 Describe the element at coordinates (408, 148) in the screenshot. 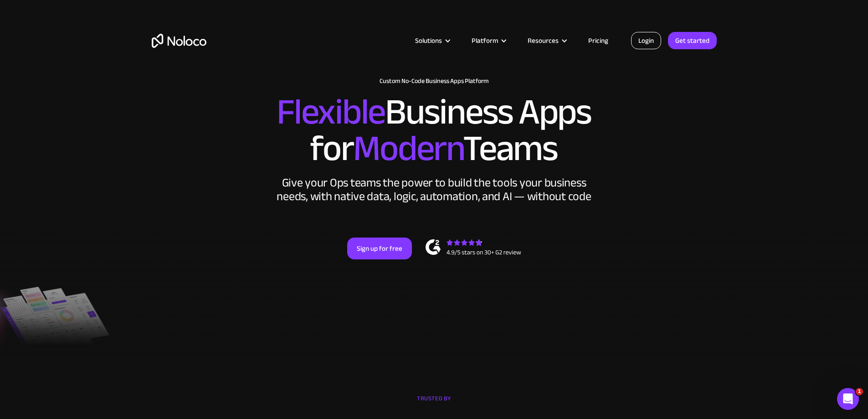

I see `span: Modern` at that location.